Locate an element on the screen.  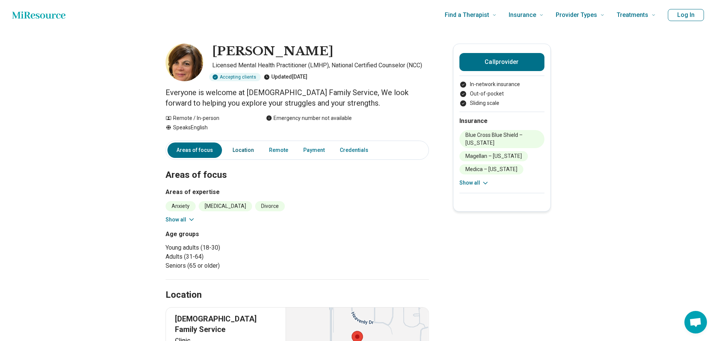
button: Callprovider is located at coordinates (502, 62).